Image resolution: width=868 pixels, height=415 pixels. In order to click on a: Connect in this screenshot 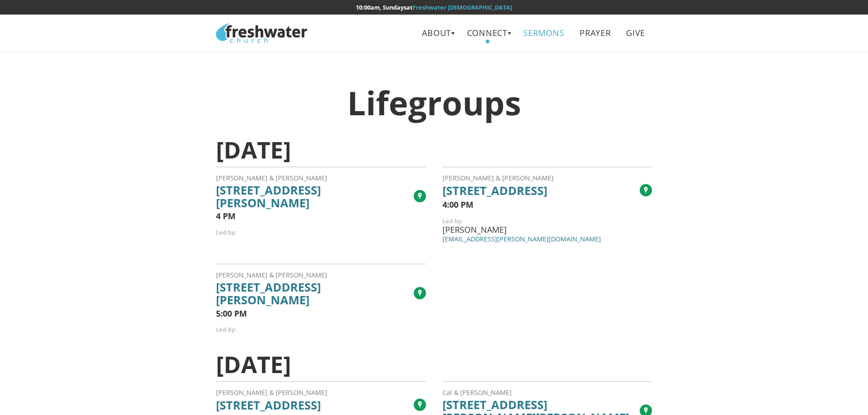, I will do `click(487, 33)`.